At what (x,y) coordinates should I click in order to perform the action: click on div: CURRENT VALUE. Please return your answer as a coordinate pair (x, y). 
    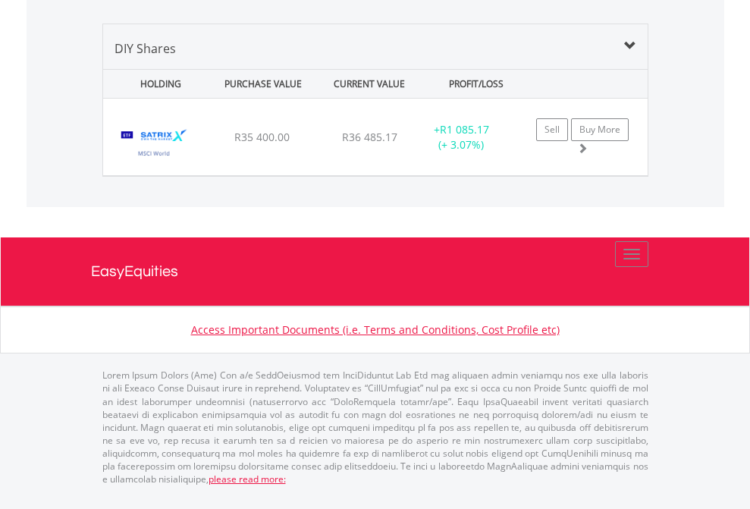
    Looking at the image, I should click on (369, 83).